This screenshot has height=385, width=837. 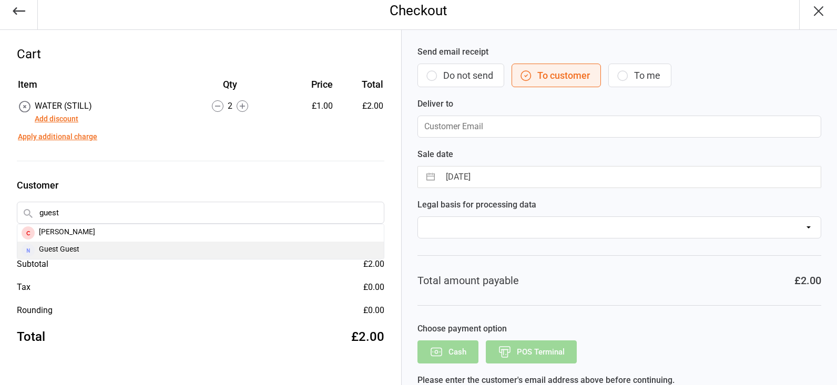 What do you see at coordinates (200, 213) in the screenshot?
I see `input: Search by name or scan member number` at bounding box center [200, 213].